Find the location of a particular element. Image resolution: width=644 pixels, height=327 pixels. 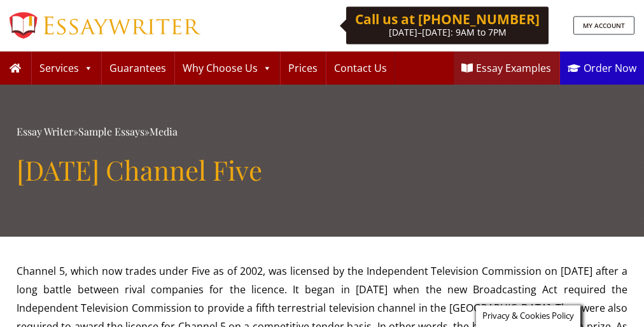

a: Essay Examples is located at coordinates (506, 68).